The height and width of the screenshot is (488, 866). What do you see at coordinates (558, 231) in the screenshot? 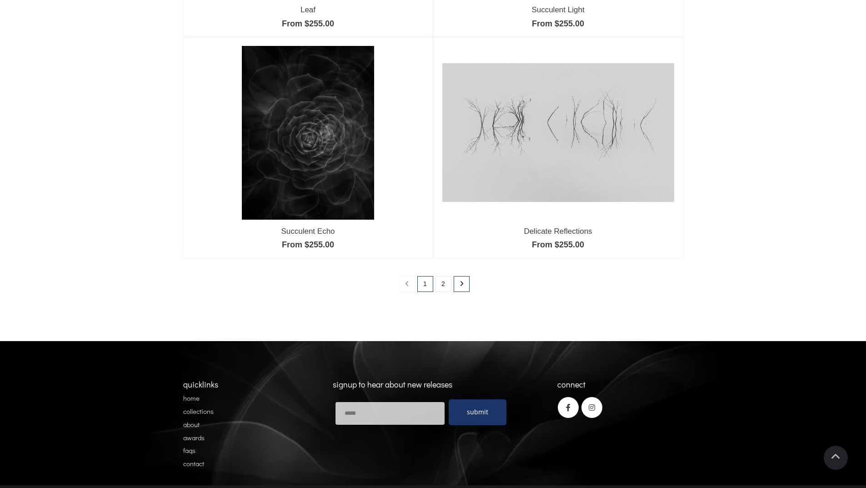
I see `a: Delicate Reflections` at bounding box center [558, 231].